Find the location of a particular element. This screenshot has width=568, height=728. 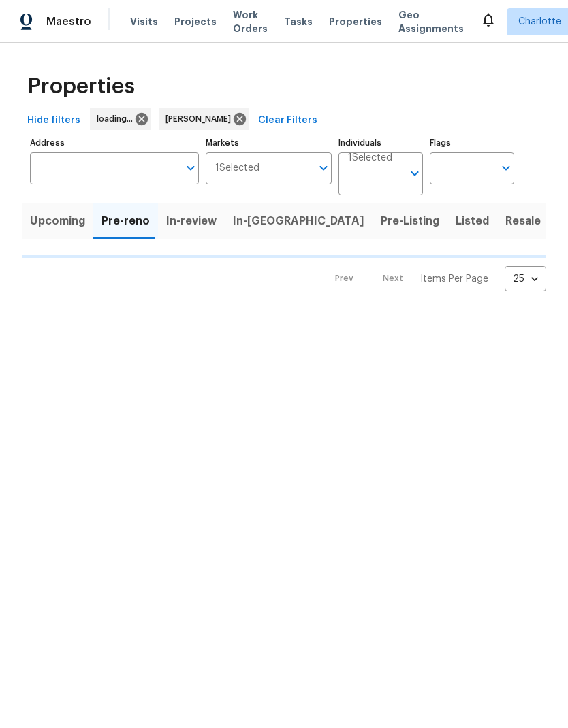

div: loading... is located at coordinates (120, 119).